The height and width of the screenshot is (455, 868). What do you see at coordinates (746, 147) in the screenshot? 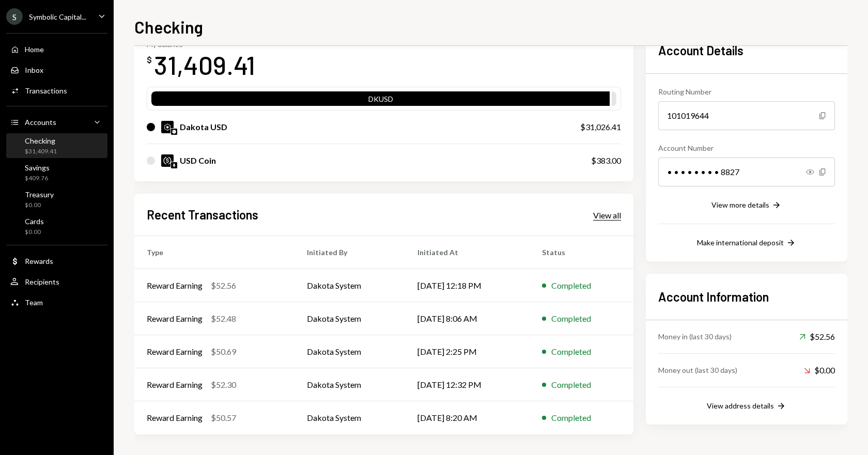
I see `div: Account Number` at bounding box center [746, 147].